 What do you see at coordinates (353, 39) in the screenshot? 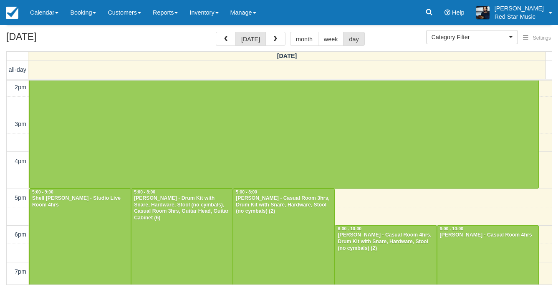
I see `button: day` at bounding box center [353, 39].